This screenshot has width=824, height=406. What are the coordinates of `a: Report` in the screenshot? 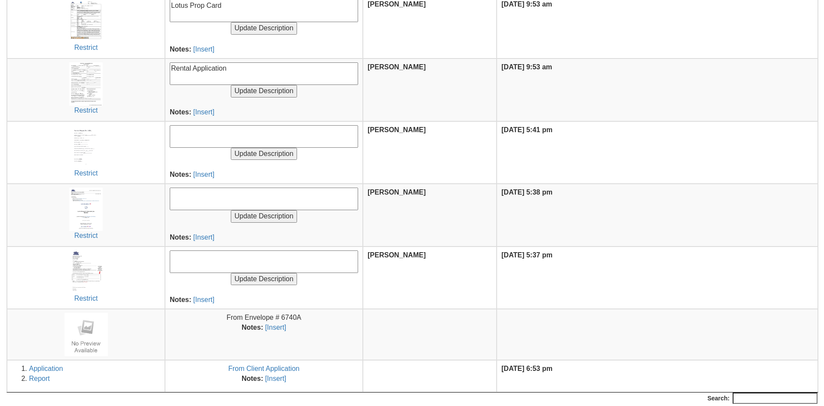 It's located at (39, 378).